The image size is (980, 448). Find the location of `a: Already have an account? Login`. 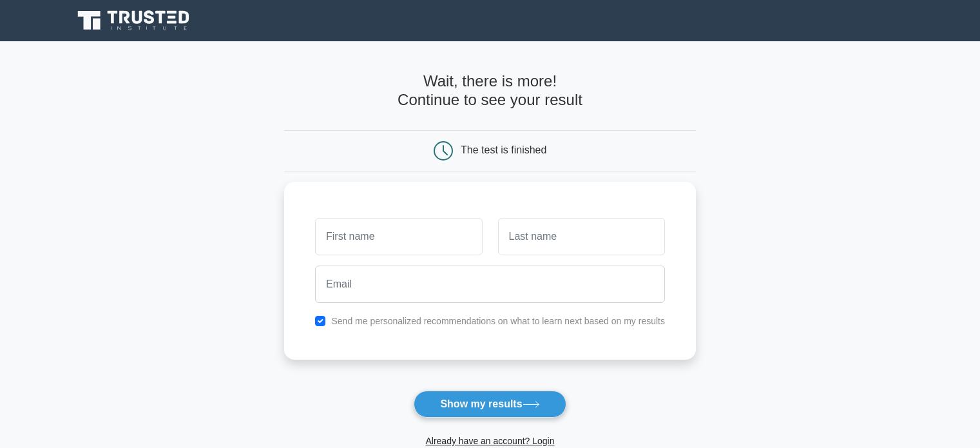

a: Already have an account? Login is located at coordinates (490, 440).